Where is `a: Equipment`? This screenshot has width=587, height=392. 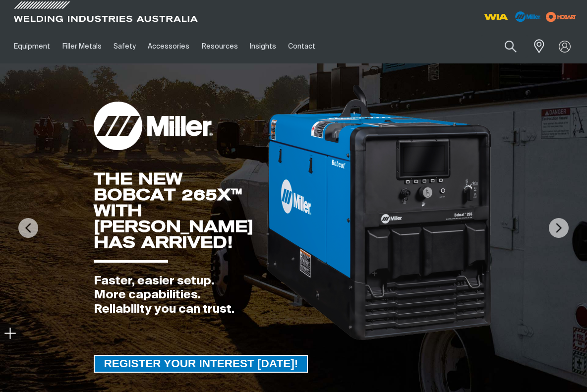 a: Equipment is located at coordinates (32, 46).